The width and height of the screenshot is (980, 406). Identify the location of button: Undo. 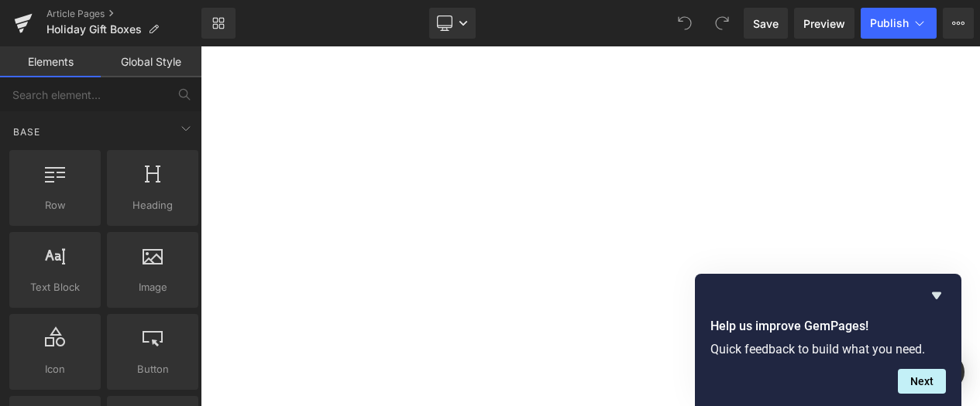
(684, 23).